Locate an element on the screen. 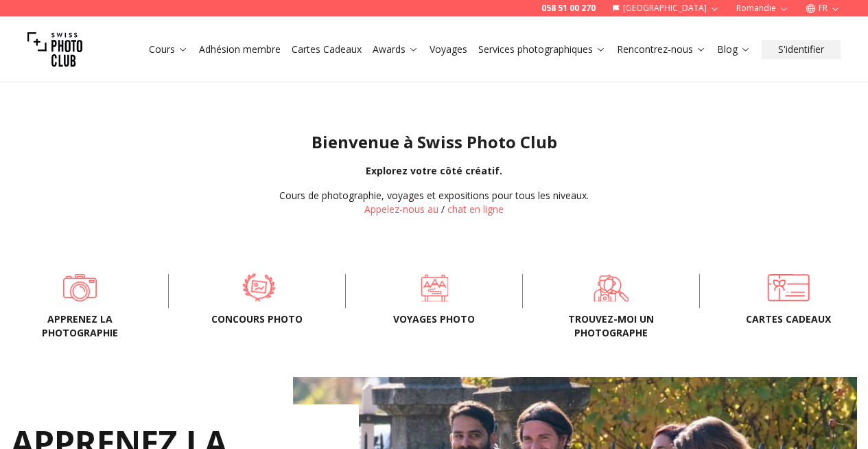 This screenshot has height=449, width=868. button: Services photographiques is located at coordinates (542, 50).